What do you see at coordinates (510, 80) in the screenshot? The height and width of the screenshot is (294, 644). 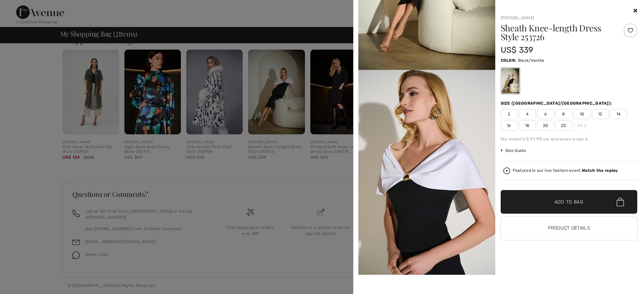 I see `div: Black/Vanilla` at bounding box center [510, 80].